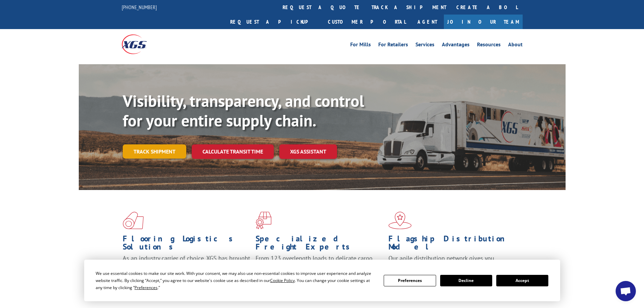 The height and width of the screenshot is (308, 644). Describe the element at coordinates (410, 281) in the screenshot. I see `button: Preferences` at that location.